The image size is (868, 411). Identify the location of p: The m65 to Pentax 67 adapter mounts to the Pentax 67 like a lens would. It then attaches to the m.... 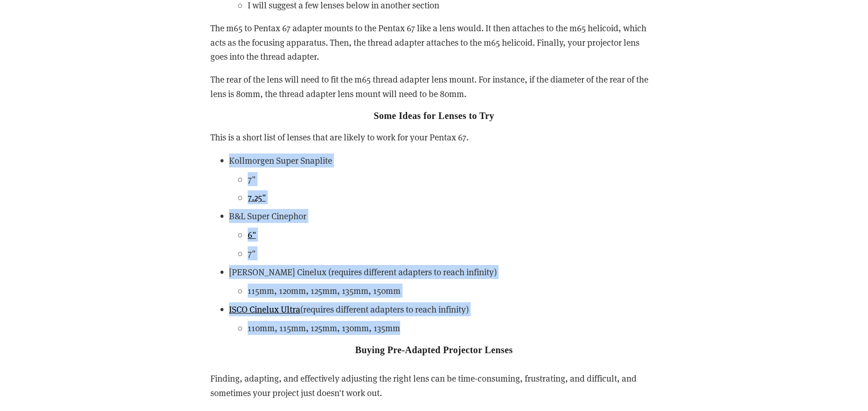
(434, 42).